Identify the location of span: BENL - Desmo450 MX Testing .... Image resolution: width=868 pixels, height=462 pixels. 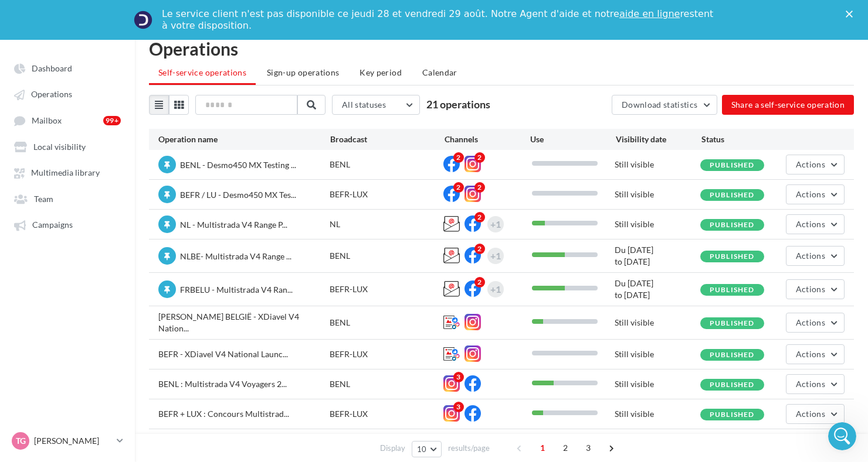
(238, 164).